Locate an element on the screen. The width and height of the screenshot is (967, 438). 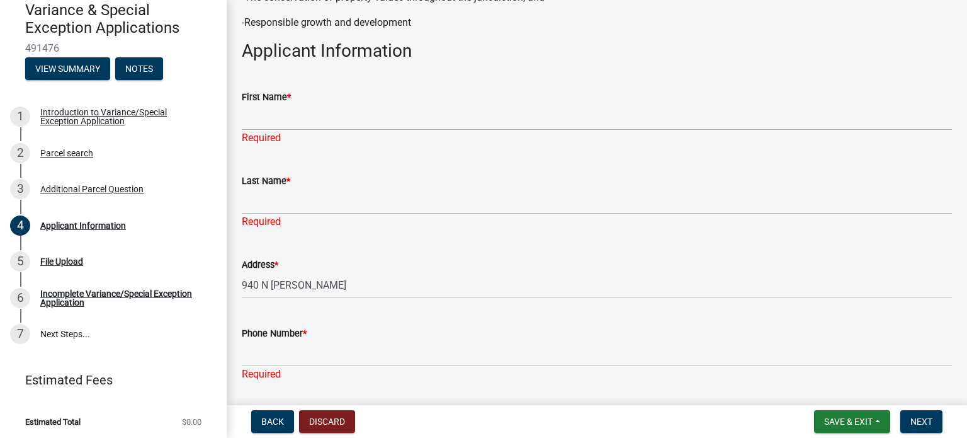
div: 5 is located at coordinates (20, 261).